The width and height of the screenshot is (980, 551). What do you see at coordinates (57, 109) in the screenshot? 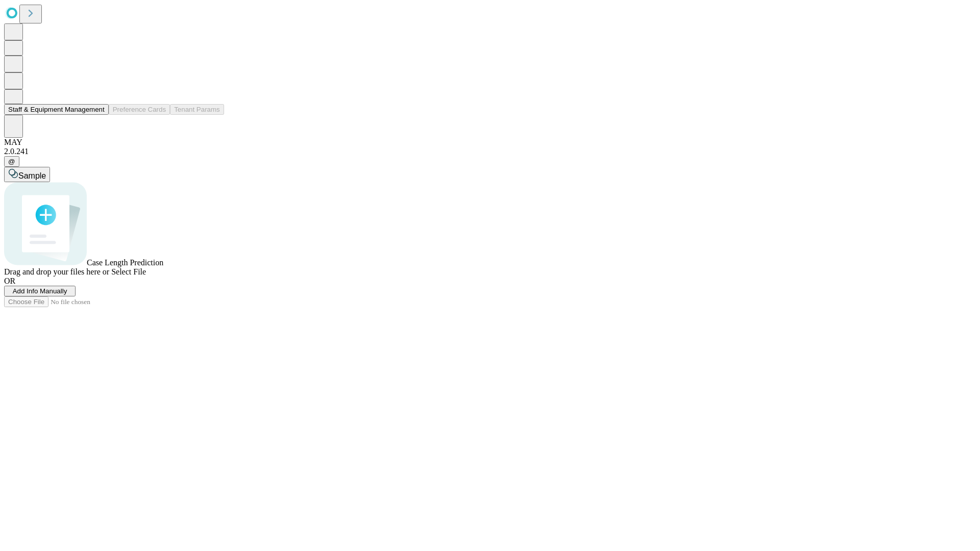
I see `button: Staff & Equipment Management` at bounding box center [57, 109].